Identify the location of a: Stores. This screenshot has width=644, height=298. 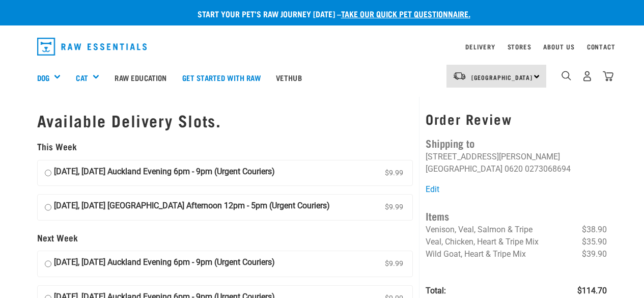
(520, 46).